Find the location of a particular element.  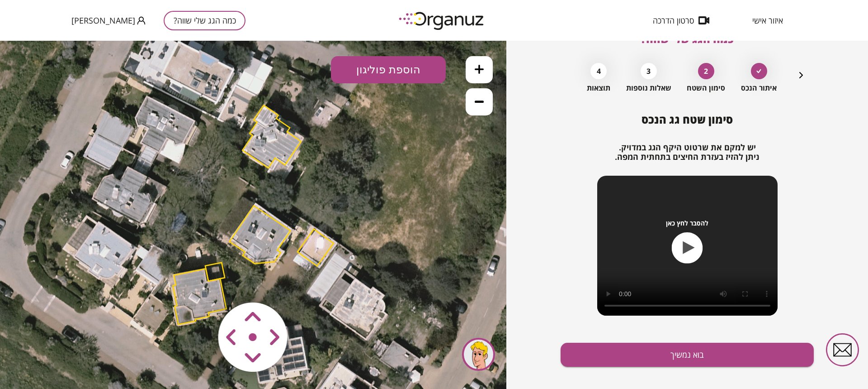

button: הוספת פוליגון is located at coordinates (389, 29).